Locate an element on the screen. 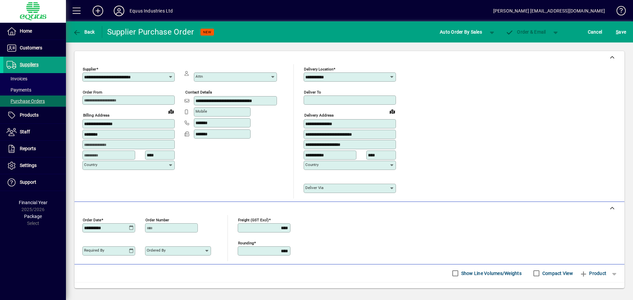 The width and height of the screenshot is (633, 300). a: Settings is located at coordinates (35, 166).